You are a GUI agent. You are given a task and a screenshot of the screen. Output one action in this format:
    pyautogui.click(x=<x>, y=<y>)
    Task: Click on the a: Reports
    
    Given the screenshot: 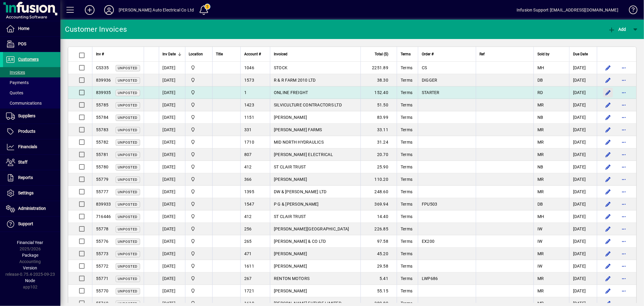 What is the action you would take?
    pyautogui.click(x=32, y=178)
    